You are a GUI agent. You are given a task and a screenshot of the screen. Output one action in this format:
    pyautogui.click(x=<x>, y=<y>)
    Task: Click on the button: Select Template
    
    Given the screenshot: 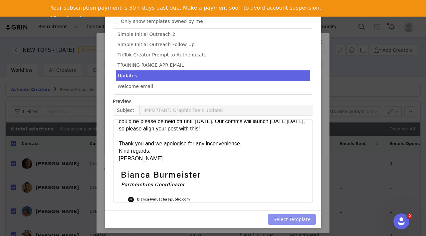 What is the action you would take?
    pyautogui.click(x=292, y=220)
    